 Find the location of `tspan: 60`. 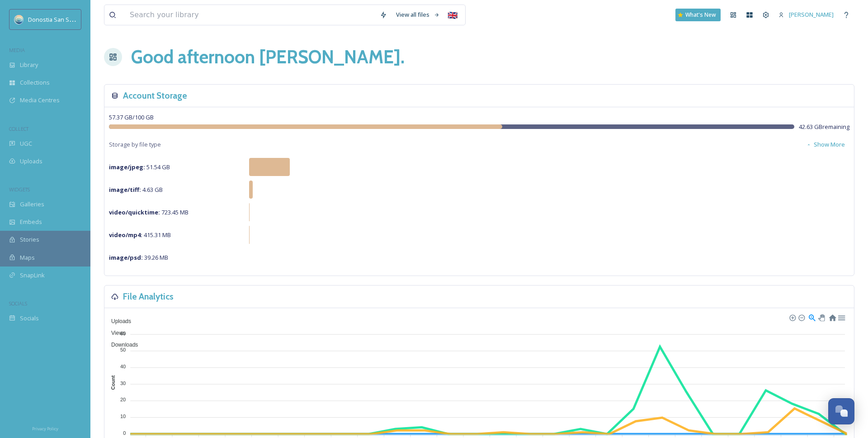

tspan: 60 is located at coordinates (123, 333).